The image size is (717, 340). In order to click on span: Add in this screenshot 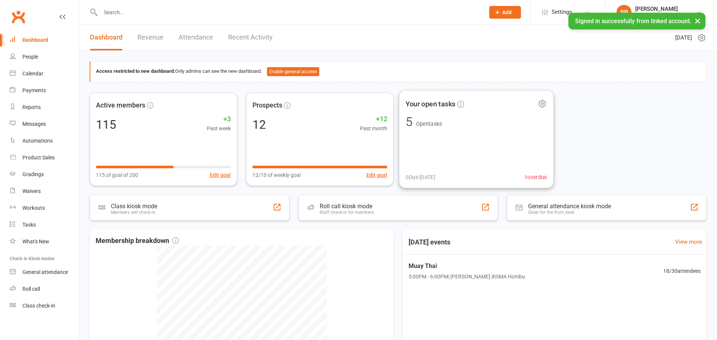, I will do `click(507, 12)`.